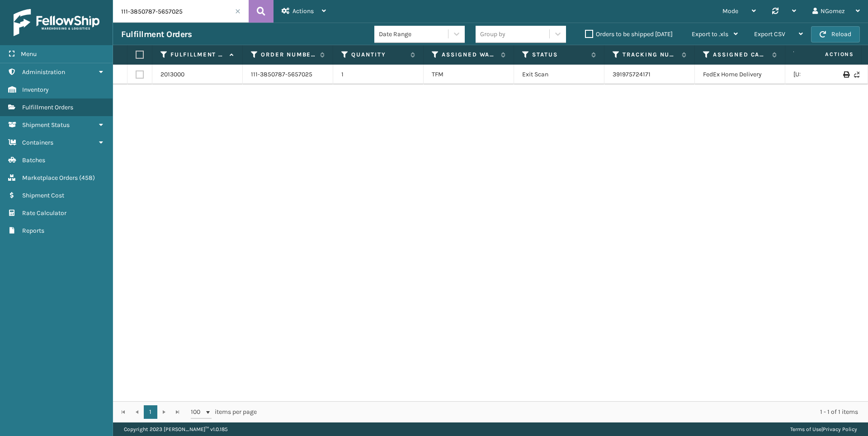  What do you see at coordinates (805, 429) in the screenshot?
I see `a: Terms of Use` at bounding box center [805, 429].